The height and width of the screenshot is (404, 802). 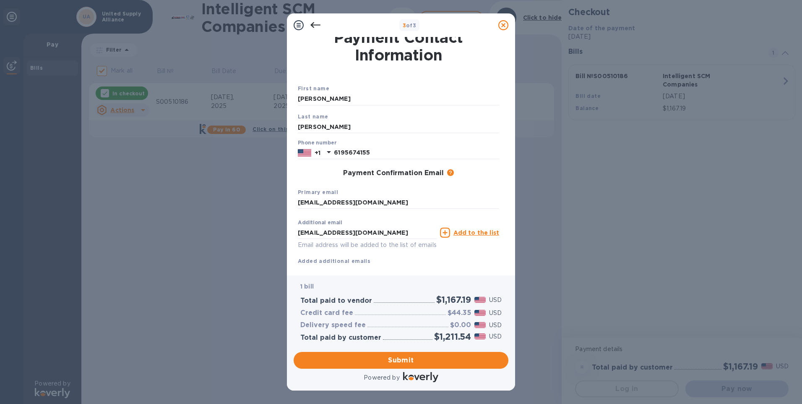 I want to click on span: 3, so click(x=405, y=25).